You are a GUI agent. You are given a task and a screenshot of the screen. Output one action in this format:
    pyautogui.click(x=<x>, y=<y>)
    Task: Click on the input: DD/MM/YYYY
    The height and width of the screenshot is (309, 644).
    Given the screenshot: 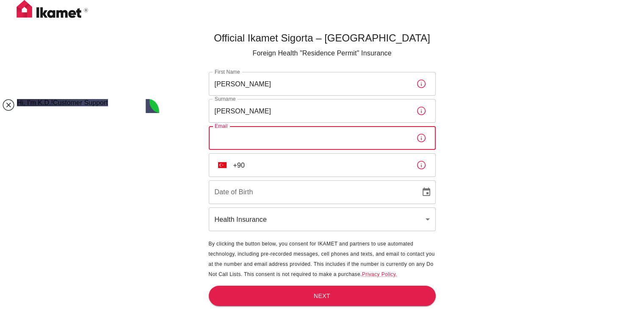 What is the action you would take?
    pyautogui.click(x=311, y=192)
    